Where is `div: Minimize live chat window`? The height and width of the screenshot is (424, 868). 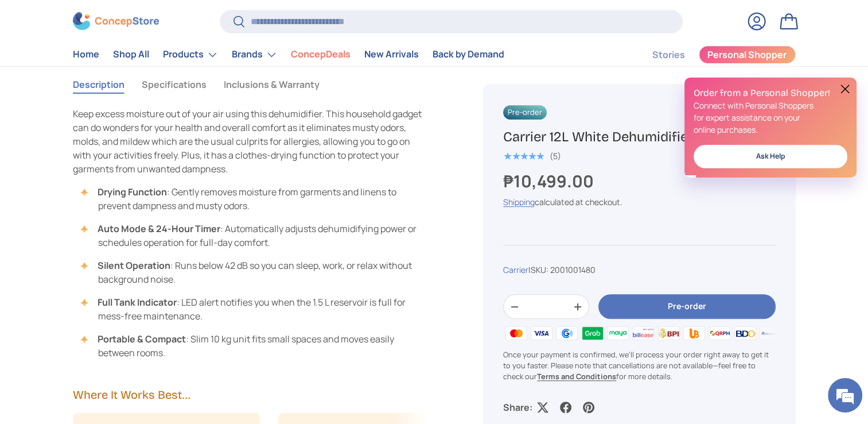 div: Minimize live chat window is located at coordinates (202, 20).